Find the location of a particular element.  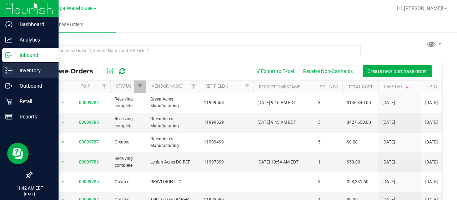

input: Search Purchase Order ID, Vendor Name and Ref Field 1 is located at coordinates (196, 51).